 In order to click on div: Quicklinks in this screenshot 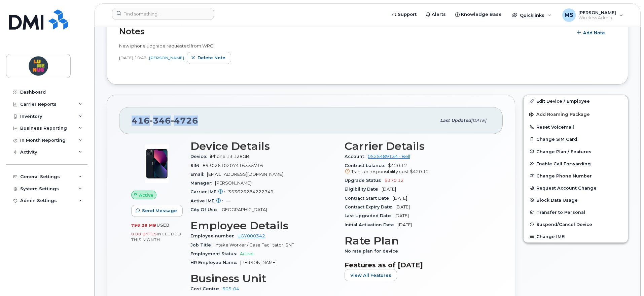, I will do `click(532, 15)`.